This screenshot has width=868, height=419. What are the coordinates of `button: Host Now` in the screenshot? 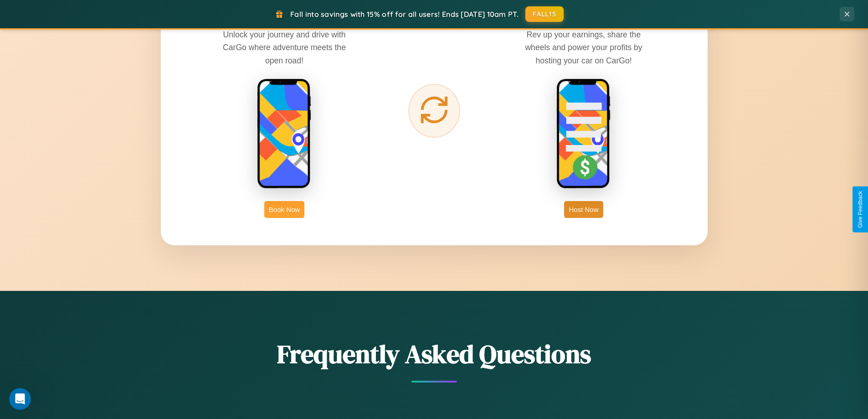 It's located at (583, 209).